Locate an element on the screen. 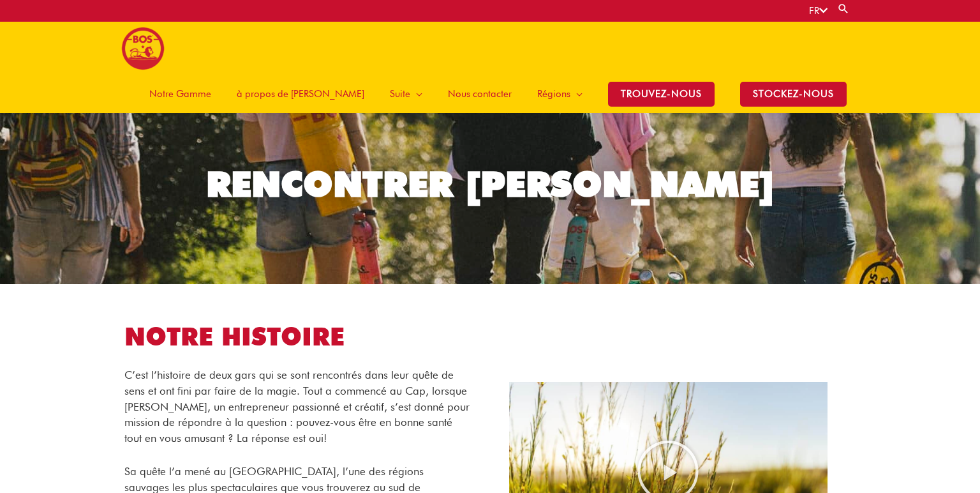 The height and width of the screenshot is (493, 980). span: TROUVEZ-NOUS is located at coordinates (661, 93).